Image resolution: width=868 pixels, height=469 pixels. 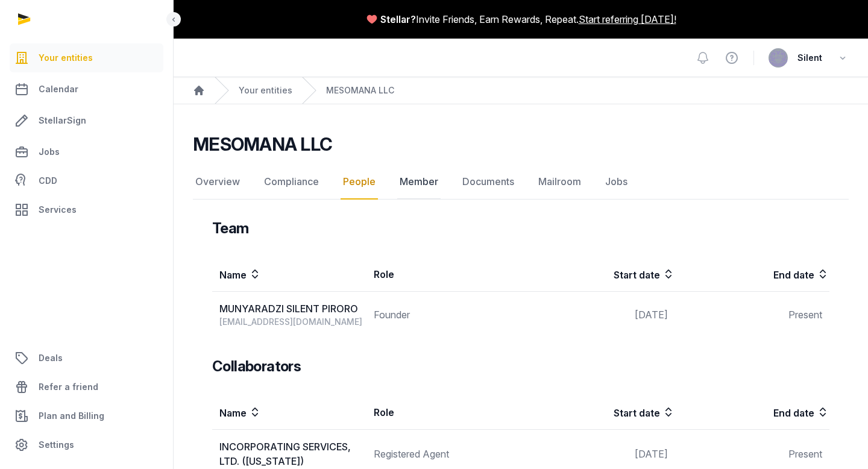 What do you see at coordinates (48, 181) in the screenshot?
I see `span: CDD` at bounding box center [48, 181].